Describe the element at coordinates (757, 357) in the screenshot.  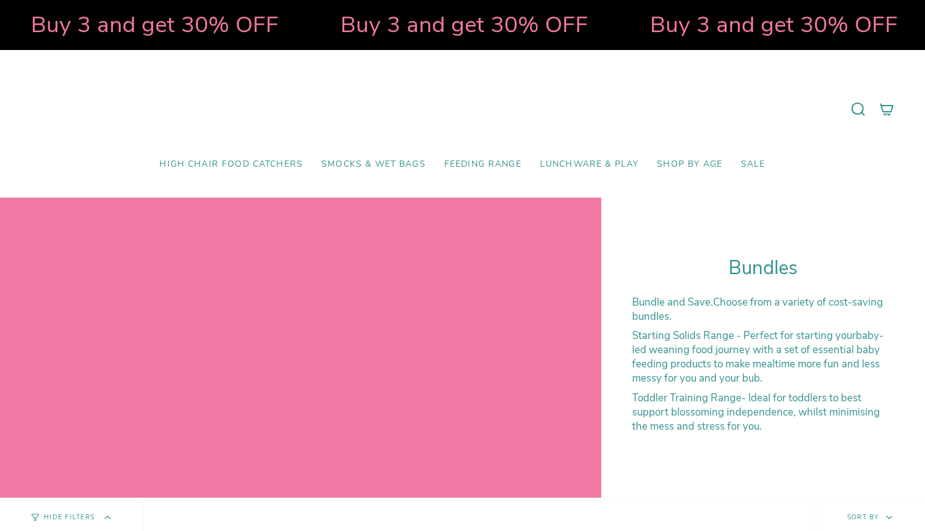
I see `span: baby-led weaning food journey with a set of essential baby feeding products to make mealtime more...` at that location.